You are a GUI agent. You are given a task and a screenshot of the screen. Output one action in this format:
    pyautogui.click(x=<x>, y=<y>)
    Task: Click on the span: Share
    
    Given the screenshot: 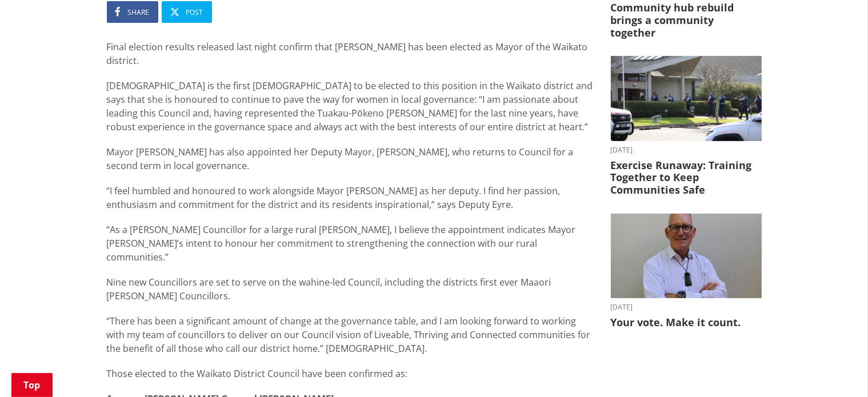 What is the action you would take?
    pyautogui.click(x=139, y=12)
    